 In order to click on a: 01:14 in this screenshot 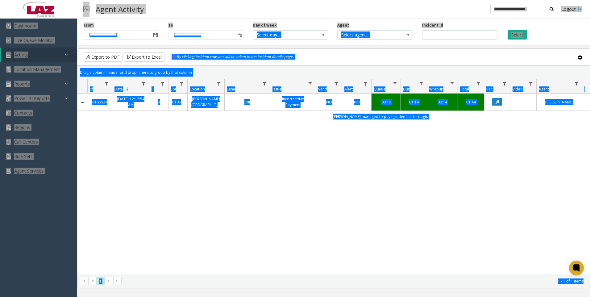, I will do `click(414, 102)`.